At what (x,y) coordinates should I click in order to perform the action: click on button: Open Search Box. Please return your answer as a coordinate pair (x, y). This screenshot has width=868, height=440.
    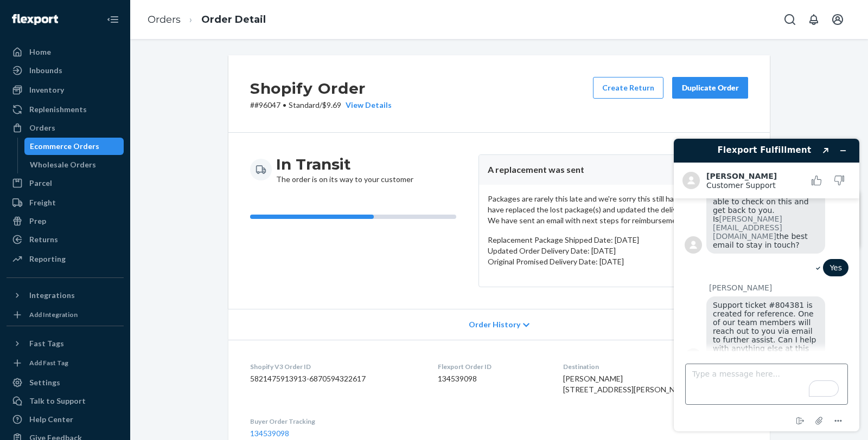
    Looking at the image, I should click on (790, 19).